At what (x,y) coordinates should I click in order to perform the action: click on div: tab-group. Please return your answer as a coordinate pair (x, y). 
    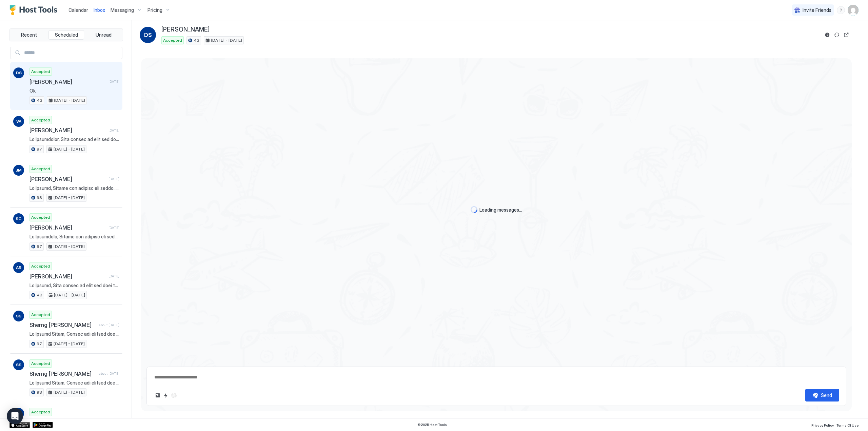
    Looking at the image, I should click on (66, 35).